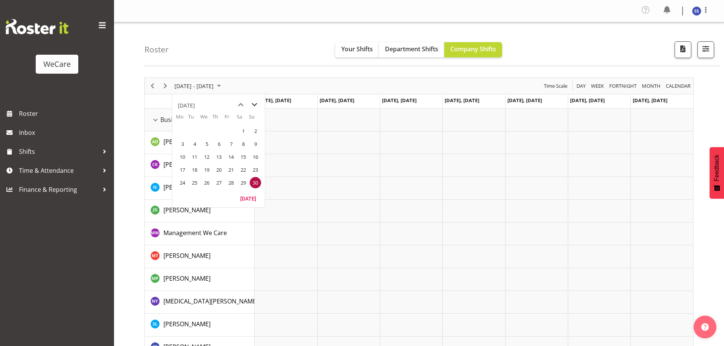 Image resolution: width=724 pixels, height=346 pixels. What do you see at coordinates (207, 157) in the screenshot?
I see `span: Wednesday, June 12, 2024` at bounding box center [207, 157].